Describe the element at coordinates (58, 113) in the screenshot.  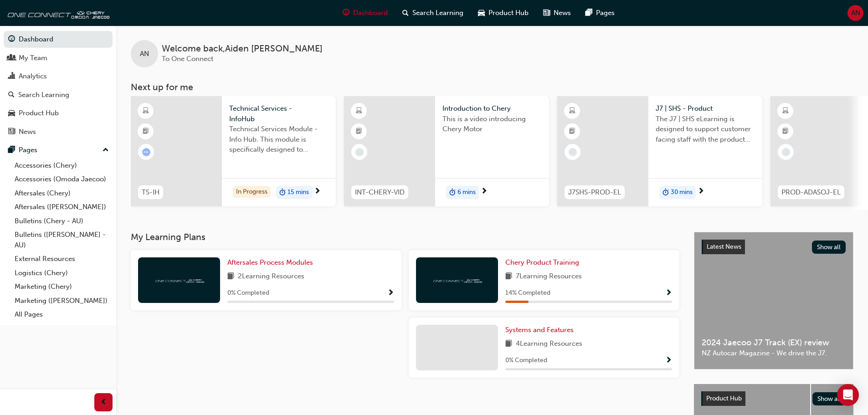
I see `a: Product Hub` at that location.